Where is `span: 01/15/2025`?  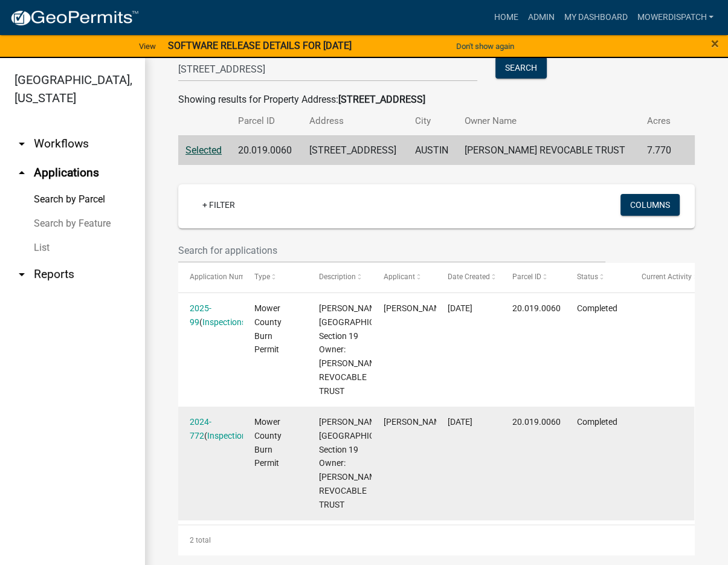 span: 01/15/2025 is located at coordinates (459, 308).